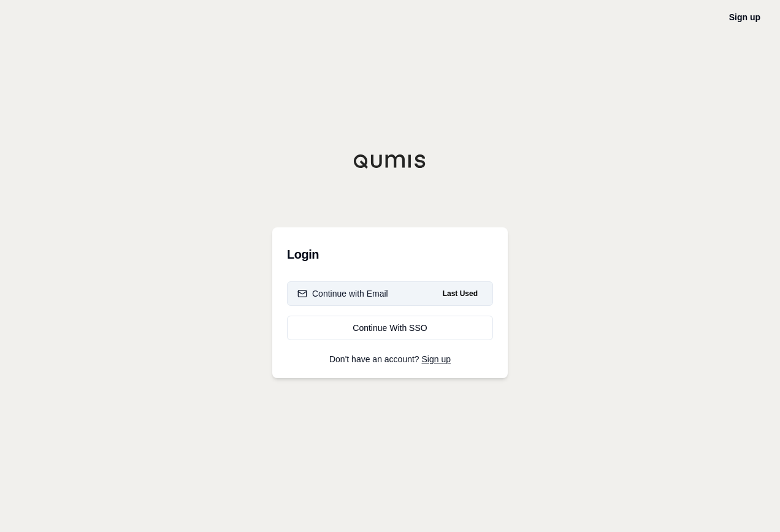 The image size is (780, 532). I want to click on span: Last Used, so click(460, 293).